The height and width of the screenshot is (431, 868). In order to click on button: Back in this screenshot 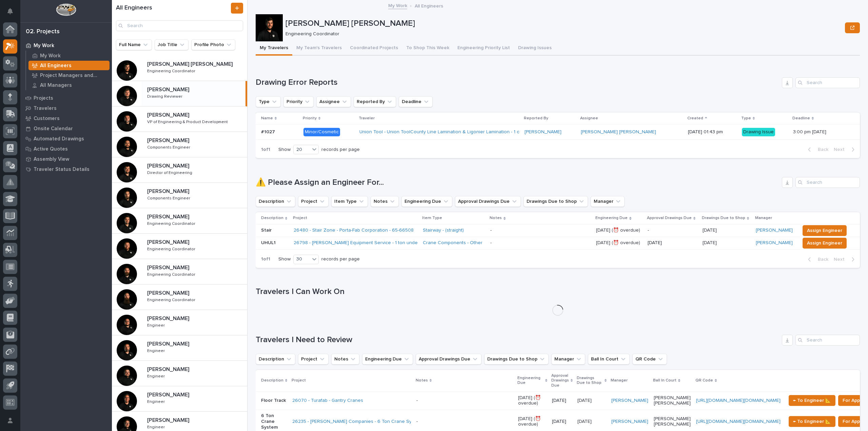, I will do `click(817, 150)`.